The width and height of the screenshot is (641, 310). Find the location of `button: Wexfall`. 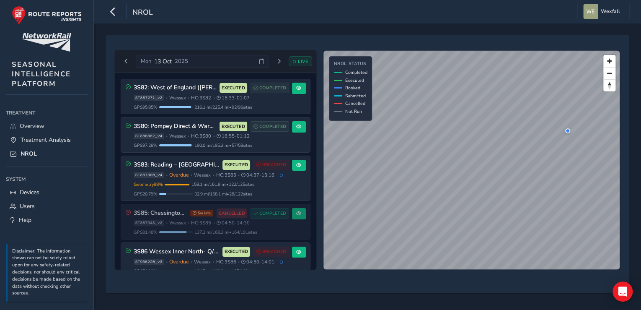

button: Wexfall is located at coordinates (603, 11).